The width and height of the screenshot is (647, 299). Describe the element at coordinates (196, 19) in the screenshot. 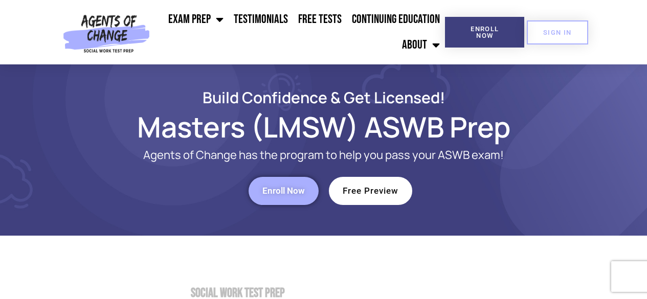

I see `a: Exam Prep` at that location.